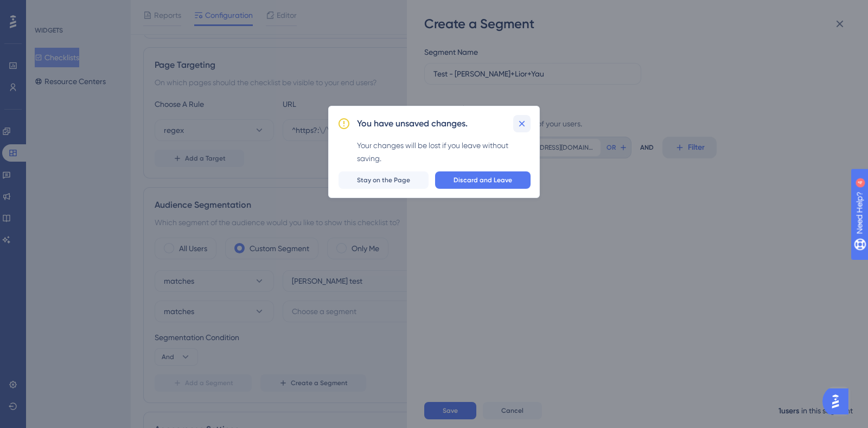 This screenshot has width=868, height=428. What do you see at coordinates (384, 180) in the screenshot?
I see `span: Stay on the Page` at bounding box center [384, 180].